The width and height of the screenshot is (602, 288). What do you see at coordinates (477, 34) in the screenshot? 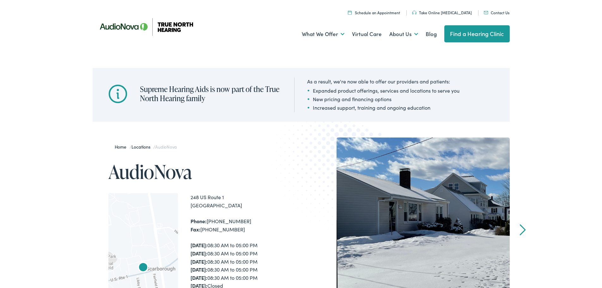
I see `a: Find a Hearing Clinic` at bounding box center [477, 34].